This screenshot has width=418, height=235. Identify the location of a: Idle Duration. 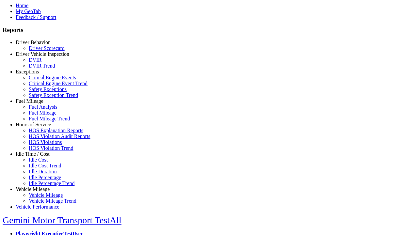
(43, 171).